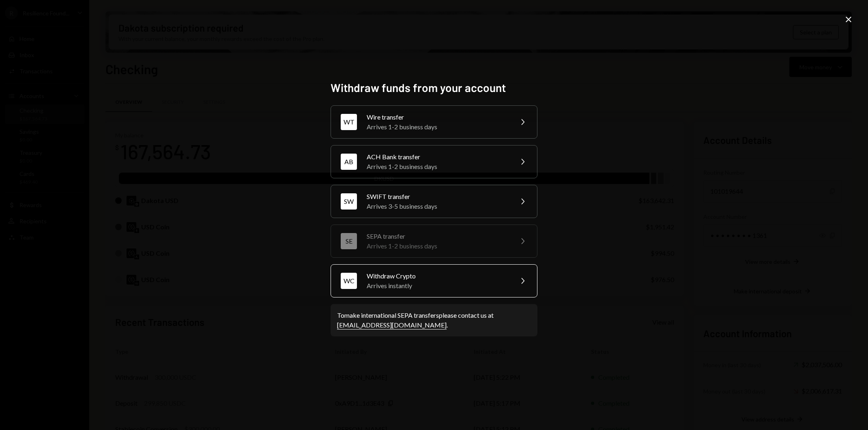 The image size is (868, 430). What do you see at coordinates (438, 236) in the screenshot?
I see `div: SEPA transfer` at bounding box center [438, 236].